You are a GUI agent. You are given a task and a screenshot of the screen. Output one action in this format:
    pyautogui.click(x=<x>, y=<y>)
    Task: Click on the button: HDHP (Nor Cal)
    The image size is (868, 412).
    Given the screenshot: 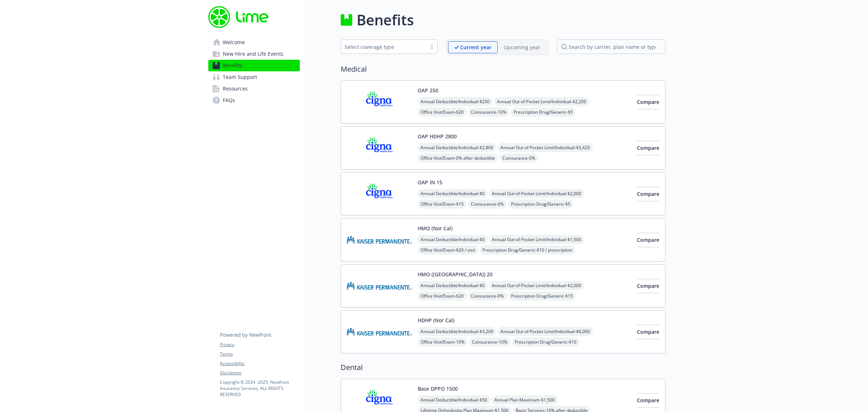 What is the action you would take?
    pyautogui.click(x=436, y=320)
    